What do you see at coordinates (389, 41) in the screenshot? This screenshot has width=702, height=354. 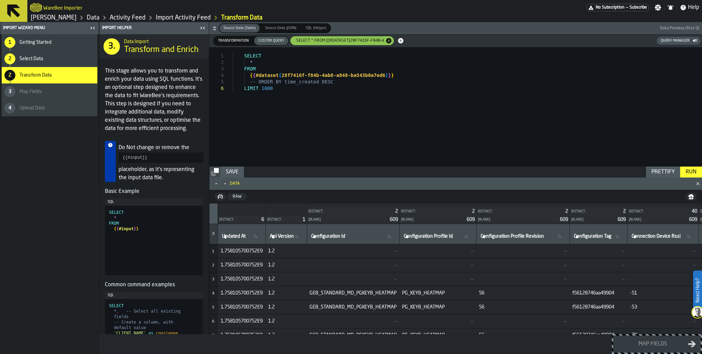 I see `span: Remove tag` at bounding box center [389, 41].